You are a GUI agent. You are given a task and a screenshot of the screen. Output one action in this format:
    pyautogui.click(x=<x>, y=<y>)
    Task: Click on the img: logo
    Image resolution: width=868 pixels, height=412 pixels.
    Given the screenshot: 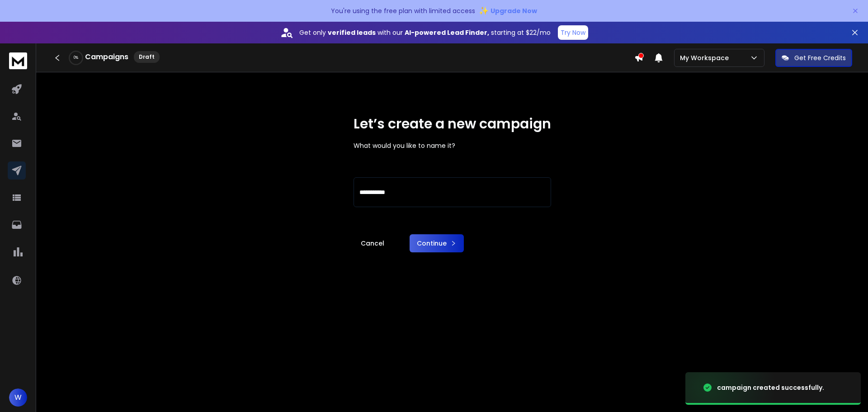 What is the action you would take?
    pyautogui.click(x=18, y=60)
    